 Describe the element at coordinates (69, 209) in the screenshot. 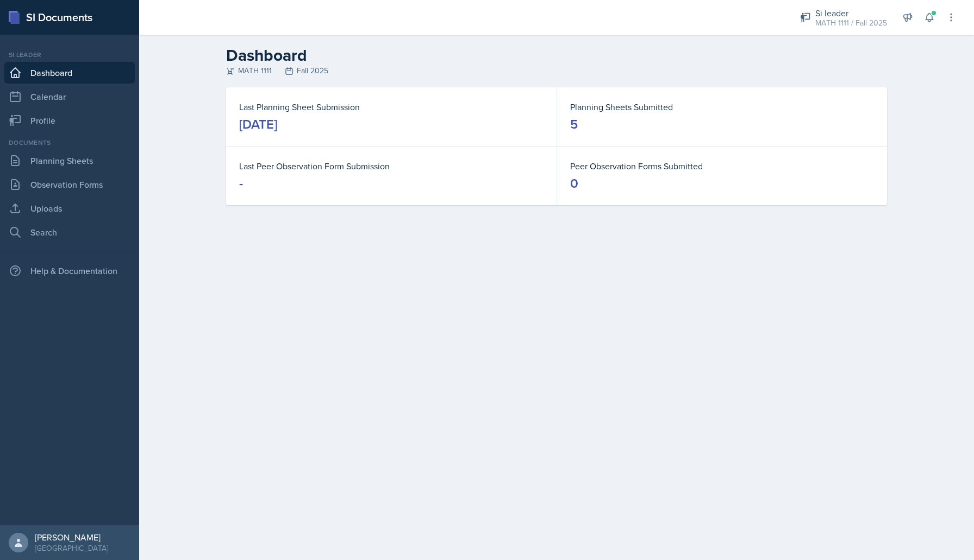

I see `a: Uploads` at that location.